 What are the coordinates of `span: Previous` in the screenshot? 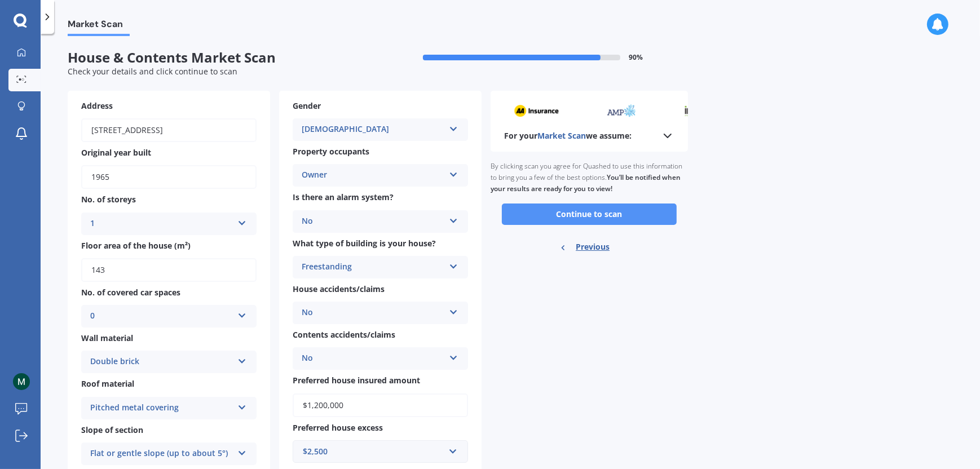 It's located at (593, 247).